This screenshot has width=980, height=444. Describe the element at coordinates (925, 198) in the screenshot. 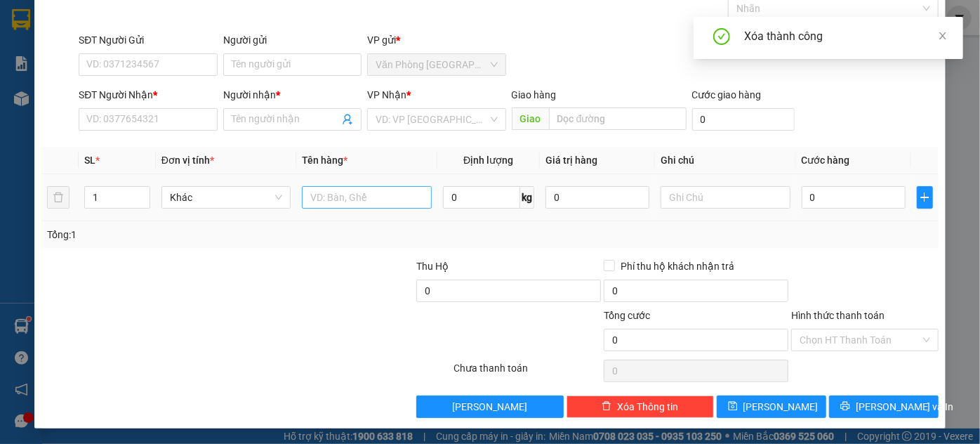

I see `button: plus` at that location.